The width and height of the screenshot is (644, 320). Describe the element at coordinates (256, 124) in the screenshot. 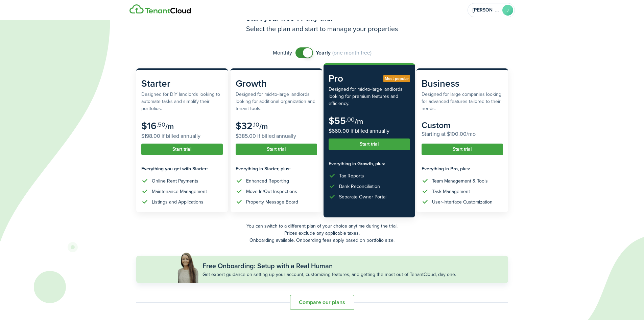

I see `subscription-pricing-card-price-cents: .10` at that location.